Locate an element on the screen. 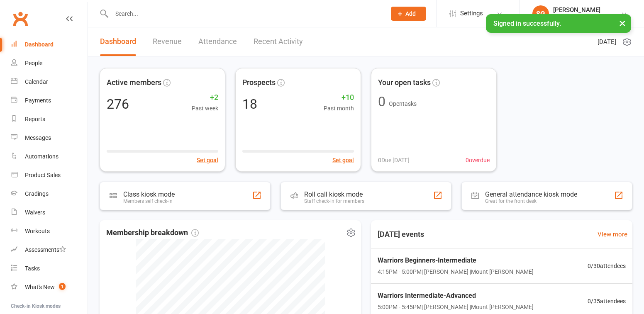 This screenshot has height=314, width=644. div: Roll call kiosk mode is located at coordinates (334, 194).